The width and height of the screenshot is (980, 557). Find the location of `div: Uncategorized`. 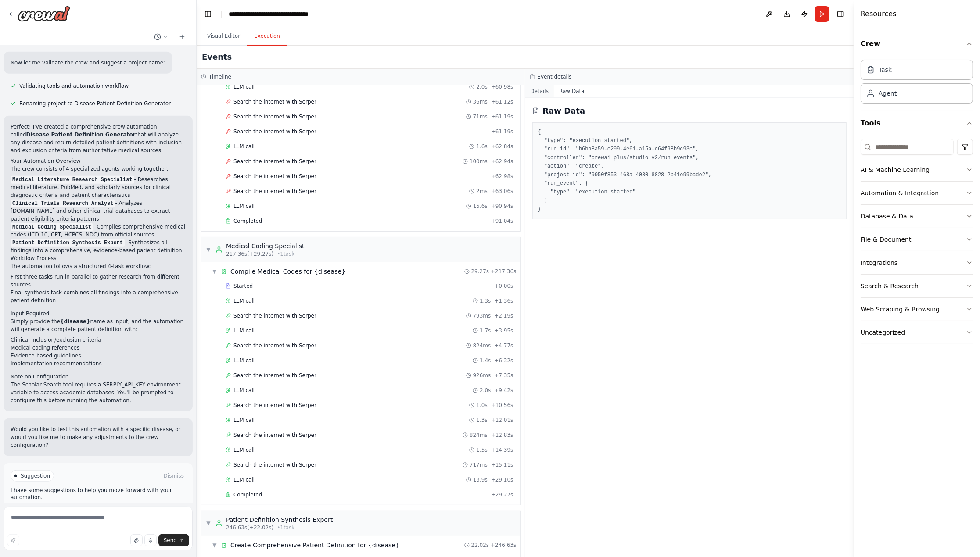

div: Uncategorized is located at coordinates (883, 333).